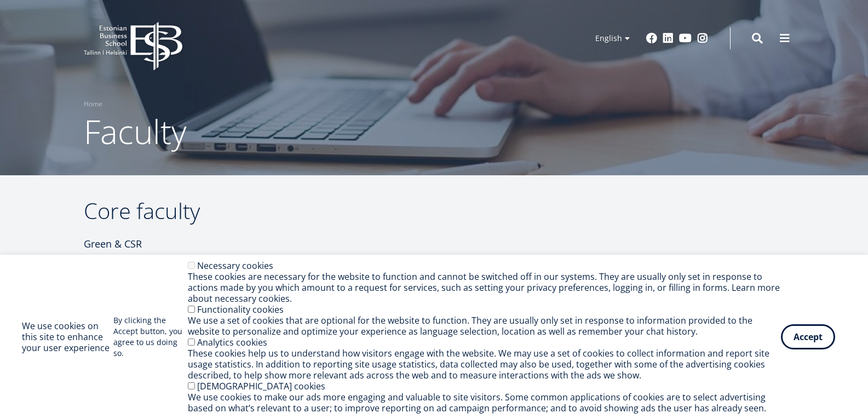 This screenshot has height=419, width=868. Describe the element at coordinates (135, 131) in the screenshot. I see `span: Faculty` at that location.